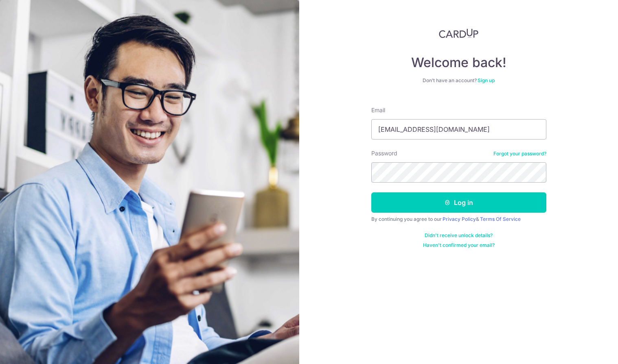 This screenshot has height=364, width=618. What do you see at coordinates (459, 245) in the screenshot?
I see `a: Haven't confirmed your email?` at bounding box center [459, 245].